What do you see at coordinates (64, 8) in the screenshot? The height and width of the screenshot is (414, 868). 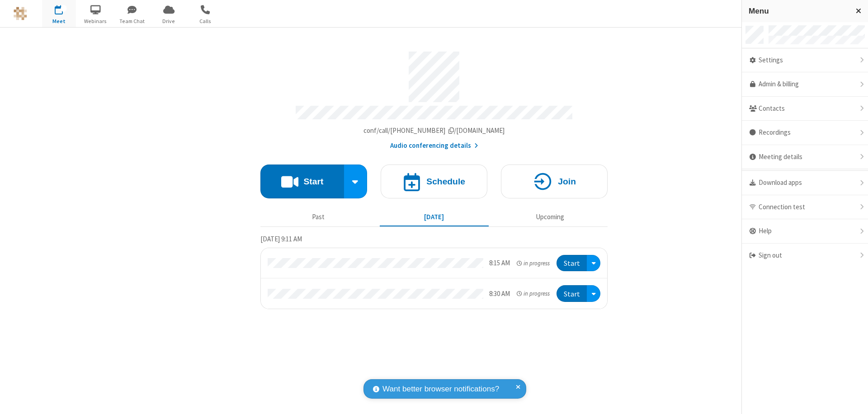 I see `div: 2` at bounding box center [64, 8].